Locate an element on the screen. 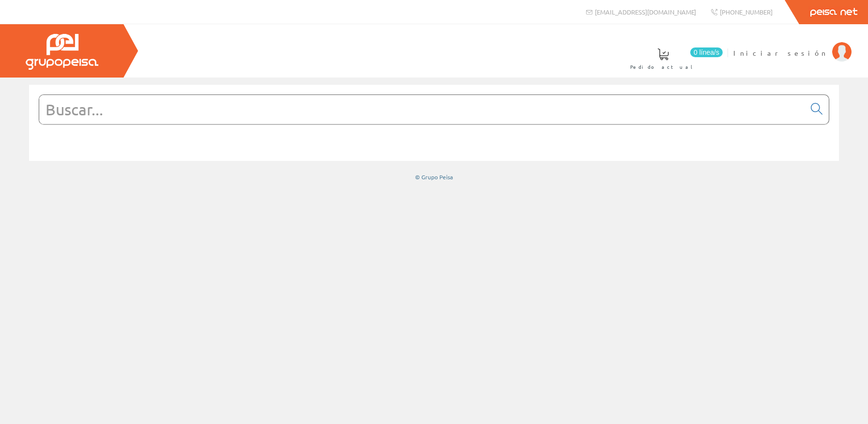 The image size is (868, 424). a: Iniciar sesión is located at coordinates (793, 45).